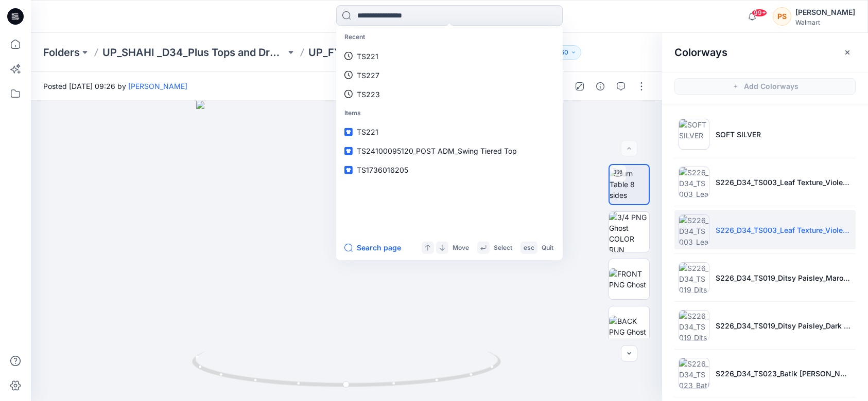  I want to click on img: S226_D34_TS003_Leaf Texture_Violet Surprise_64cm.tif, so click(694, 182).